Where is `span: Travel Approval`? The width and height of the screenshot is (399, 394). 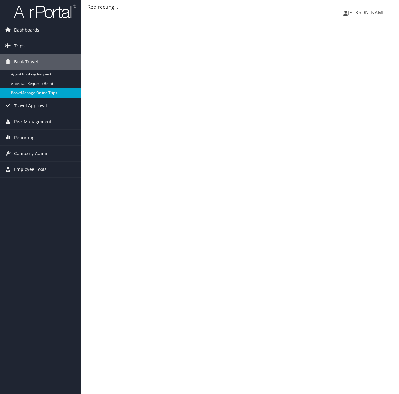
span: Travel Approval is located at coordinates (30, 106).